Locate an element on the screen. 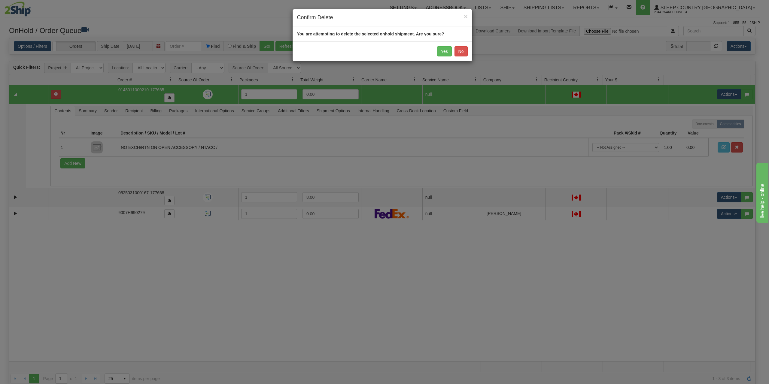 The image size is (769, 384). strong: You are attempting to delete the selected onhold shipment. Are you sure? is located at coordinates (371, 34).